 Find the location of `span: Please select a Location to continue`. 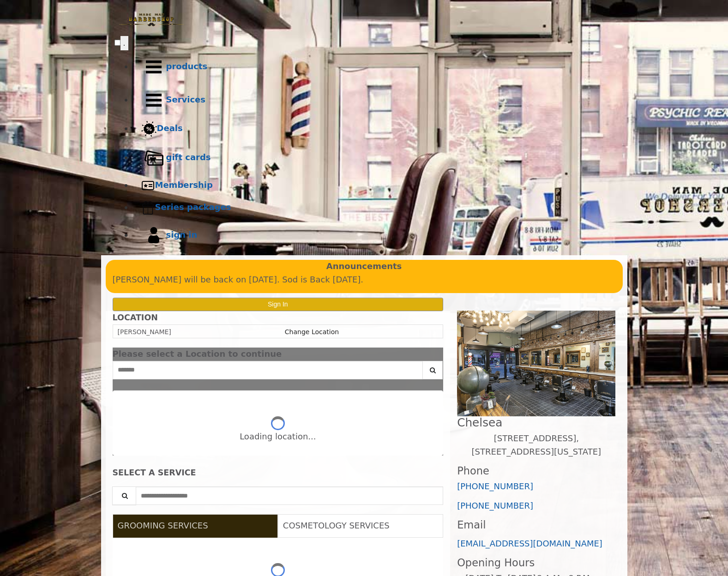

span: Please select a Location to continue is located at coordinates (197, 354).